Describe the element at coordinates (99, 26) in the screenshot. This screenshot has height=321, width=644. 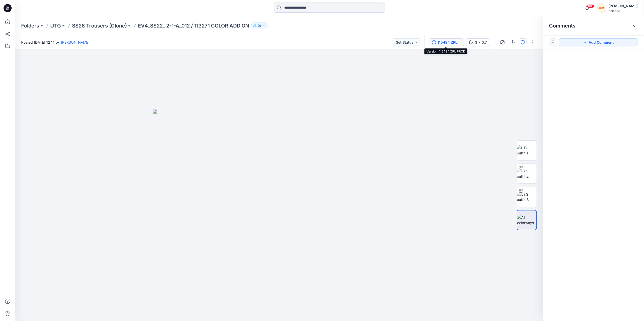
I see `p: SS26 Trousers (Clone)` at that location.